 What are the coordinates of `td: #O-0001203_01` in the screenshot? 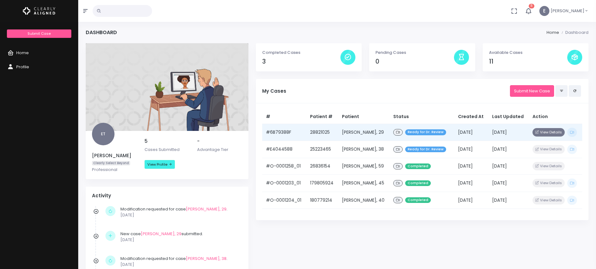 It's located at (284, 183).